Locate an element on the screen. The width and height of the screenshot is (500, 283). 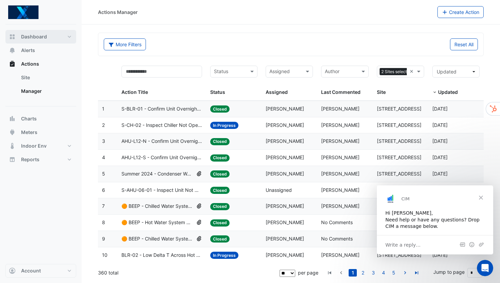
a: 1 is located at coordinates (353, 273).